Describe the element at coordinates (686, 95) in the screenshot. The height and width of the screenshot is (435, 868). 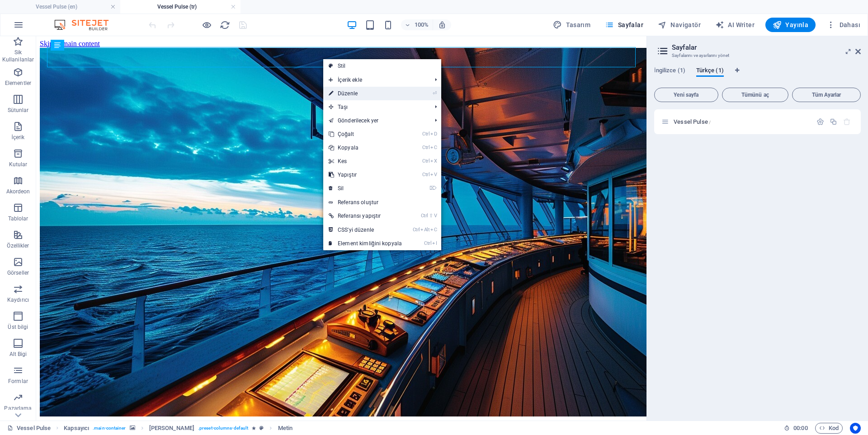
I see `button: Yeni sayfa` at that location.